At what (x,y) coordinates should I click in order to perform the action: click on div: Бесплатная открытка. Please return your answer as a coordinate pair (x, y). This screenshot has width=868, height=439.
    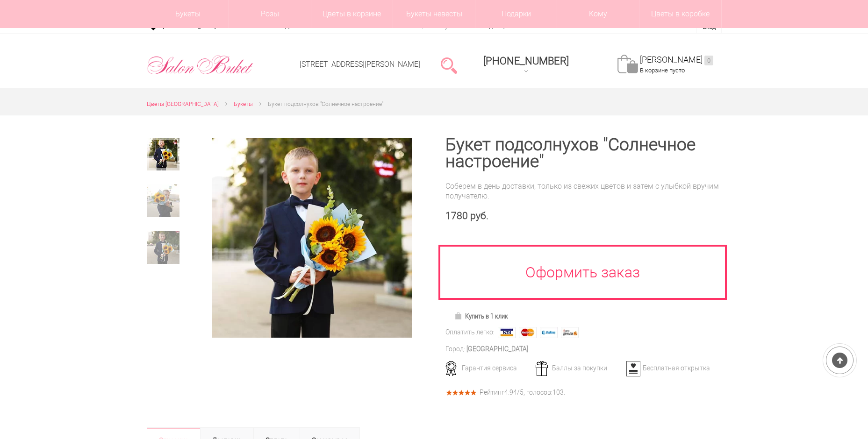
    Looking at the image, I should click on (669, 368).